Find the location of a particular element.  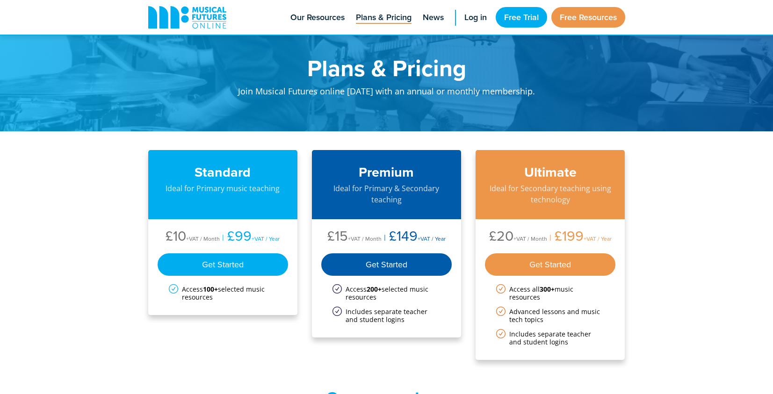

h1: Plans & Pricing is located at coordinates (387, 68).